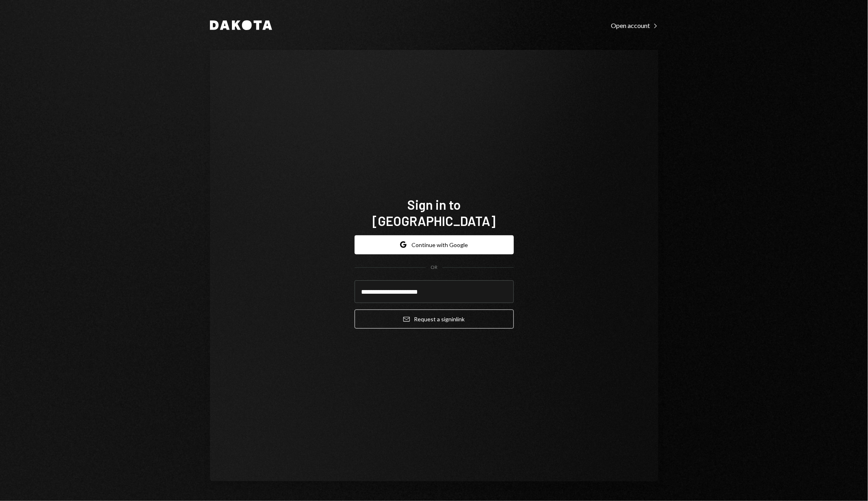 Image resolution: width=868 pixels, height=501 pixels. Describe the element at coordinates (434, 319) in the screenshot. I see `button: Request a signinlink` at that location.